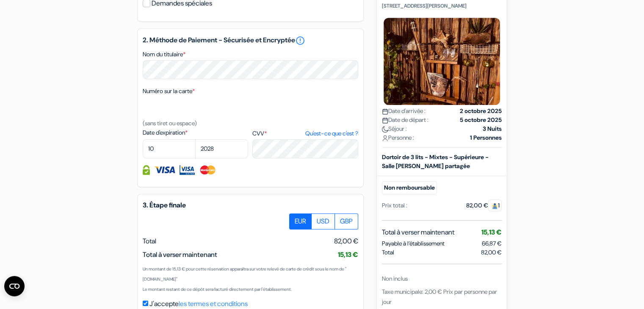 Image resolution: width=644 pixels, height=309 pixels. What do you see at coordinates (346, 222) in the screenshot?
I see `label: GBP` at bounding box center [346, 222].